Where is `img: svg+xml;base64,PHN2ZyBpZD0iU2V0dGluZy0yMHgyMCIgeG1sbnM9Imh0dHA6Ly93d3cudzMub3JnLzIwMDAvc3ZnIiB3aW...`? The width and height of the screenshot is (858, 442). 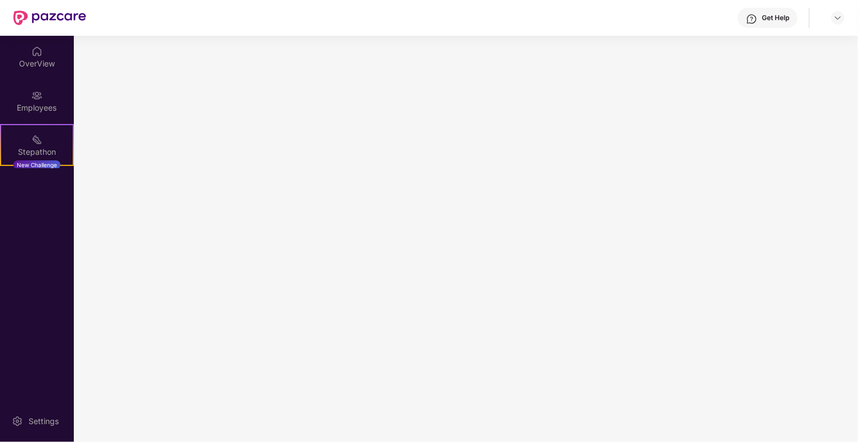 img: svg+xml;base64,PHN2ZyBpZD0iU2V0dGluZy0yMHgyMCIgeG1sbnM9Imh0dHA6Ly93d3cudzMub3JnLzIwMDAvc3ZnIiB3aW... is located at coordinates (17, 422).